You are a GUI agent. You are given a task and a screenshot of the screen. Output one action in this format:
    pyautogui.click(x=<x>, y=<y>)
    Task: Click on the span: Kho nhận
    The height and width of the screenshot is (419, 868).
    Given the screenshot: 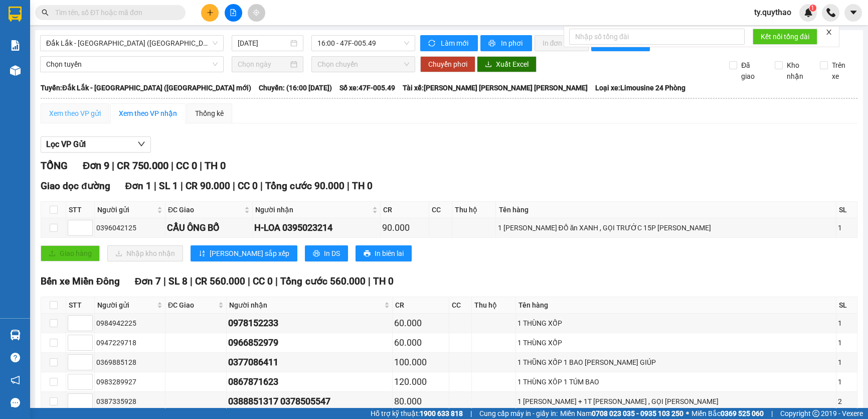 What is the action you would take?
    pyautogui.click(x=798, y=71)
    